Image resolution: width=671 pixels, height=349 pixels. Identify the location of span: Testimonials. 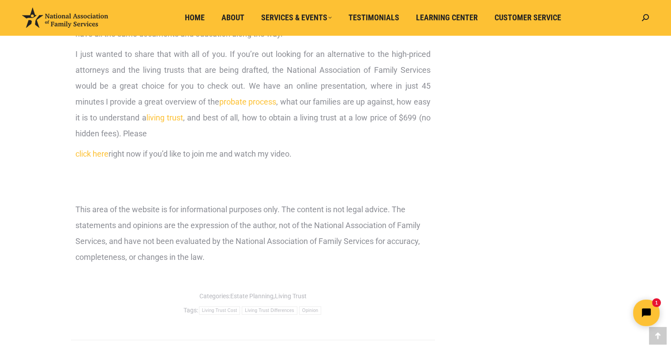
(374, 18).